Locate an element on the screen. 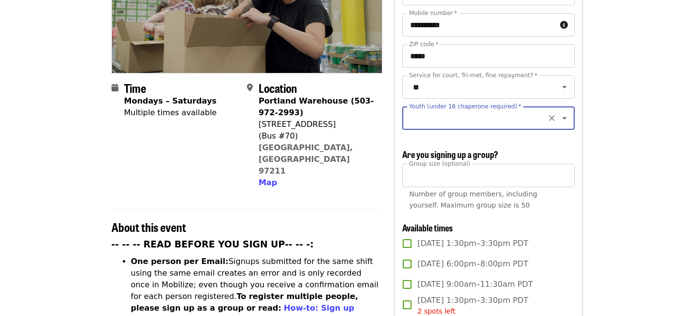 Image resolution: width=694 pixels, height=316 pixels. input: ZIP code is located at coordinates (488, 56).